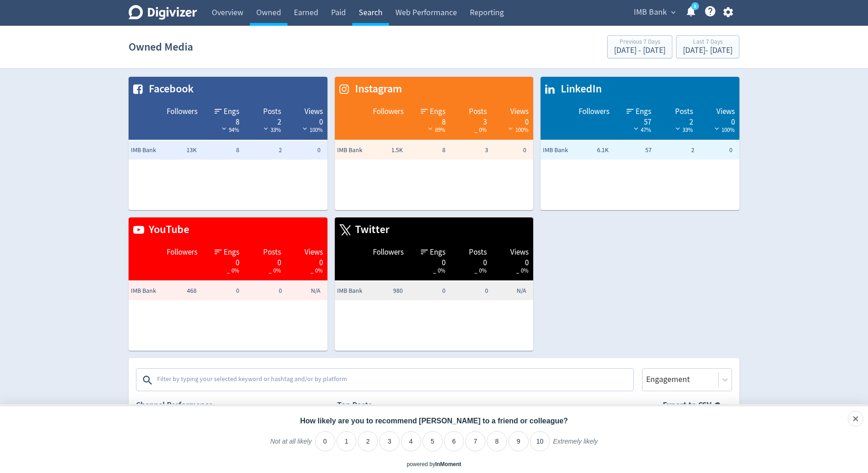  I want to click on li: 10, so click(540, 441).